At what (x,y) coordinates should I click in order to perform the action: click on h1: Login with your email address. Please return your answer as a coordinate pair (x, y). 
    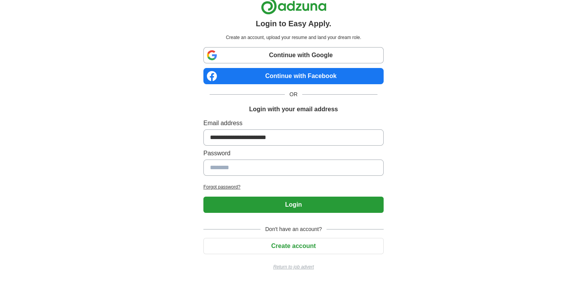
    Looking at the image, I should click on (293, 109).